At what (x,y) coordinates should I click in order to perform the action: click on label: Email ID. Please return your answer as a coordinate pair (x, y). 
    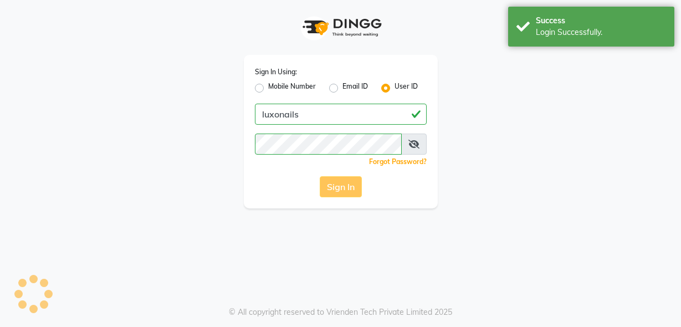
    Looking at the image, I should click on (355, 88).